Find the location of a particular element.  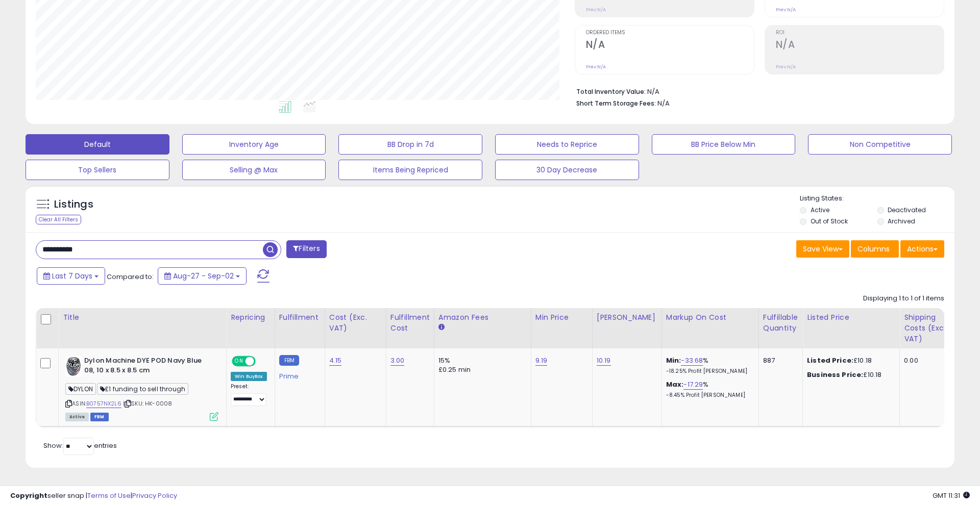

span: 2025-09-12 11:31 GMT is located at coordinates (951, 496).